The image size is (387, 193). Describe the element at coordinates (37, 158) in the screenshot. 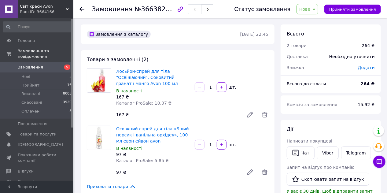

I see `span: Показники роботи компанії` at that location.